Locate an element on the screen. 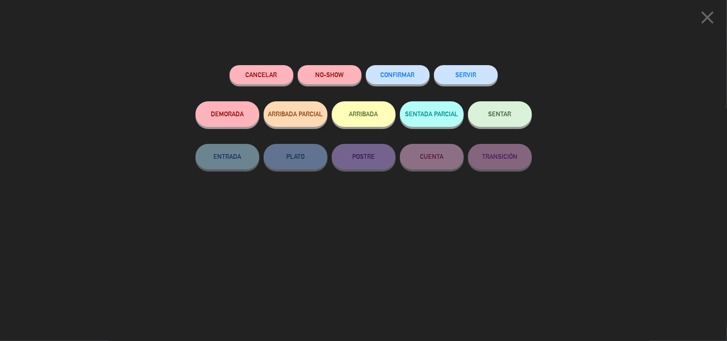 The height and width of the screenshot is (341, 727). button: POSTRE is located at coordinates (364, 157).